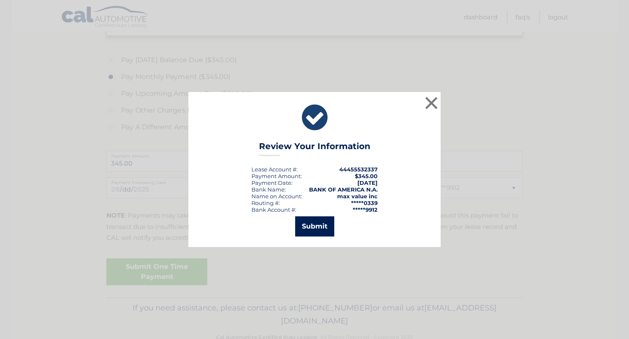 The width and height of the screenshot is (629, 339). Describe the element at coordinates (314, 227) in the screenshot. I see `button: Submit` at that location.